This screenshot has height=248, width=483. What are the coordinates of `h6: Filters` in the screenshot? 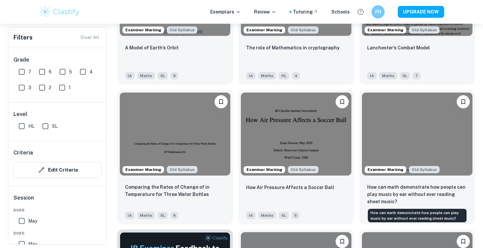 It's located at (23, 37).